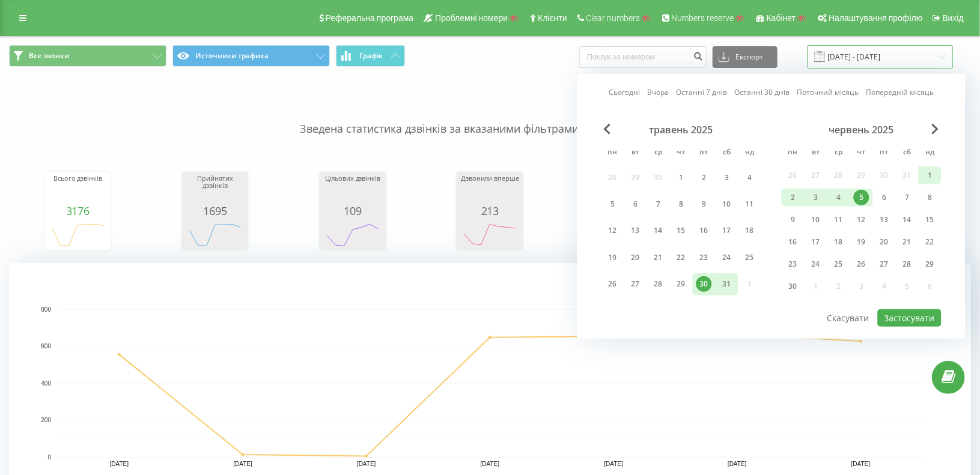 This screenshot has height=475, width=980. What do you see at coordinates (862, 220) in the screenshot?
I see `div: чт 12 черв 2025 р.` at bounding box center [862, 220].